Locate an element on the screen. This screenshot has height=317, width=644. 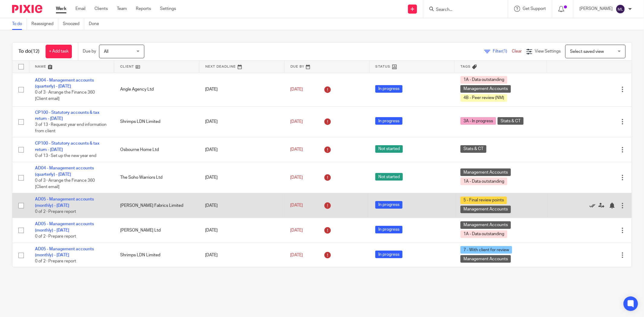
a: Reports is located at coordinates (143, 9).